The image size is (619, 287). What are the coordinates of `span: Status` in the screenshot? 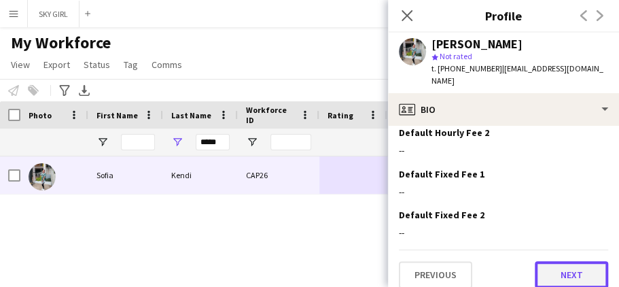 It's located at (96, 65).